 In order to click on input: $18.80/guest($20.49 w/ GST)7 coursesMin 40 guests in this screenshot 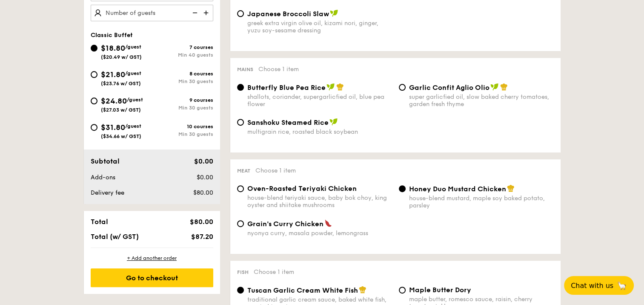, I will do `click(94, 48)`.